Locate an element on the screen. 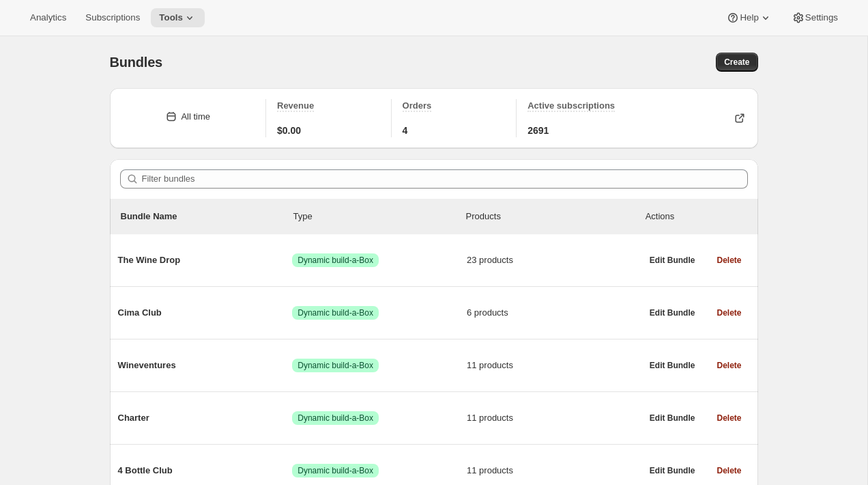 Image resolution: width=868 pixels, height=485 pixels. div: Type is located at coordinates (379, 217).